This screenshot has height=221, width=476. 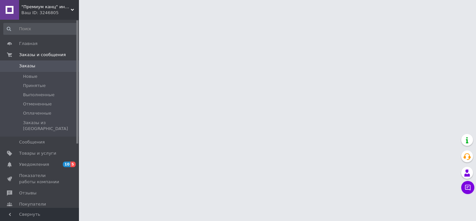 I want to click on span: Оплаченные, so click(x=37, y=114).